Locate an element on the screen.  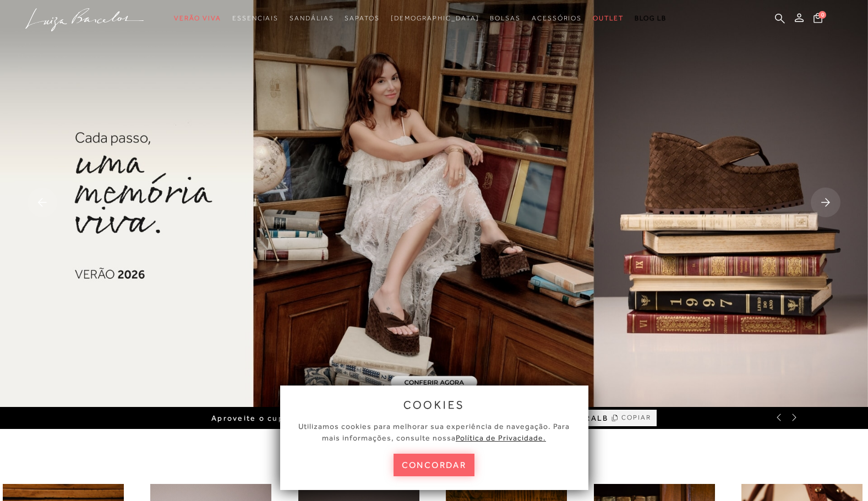
span: COPIAR is located at coordinates (636, 418).